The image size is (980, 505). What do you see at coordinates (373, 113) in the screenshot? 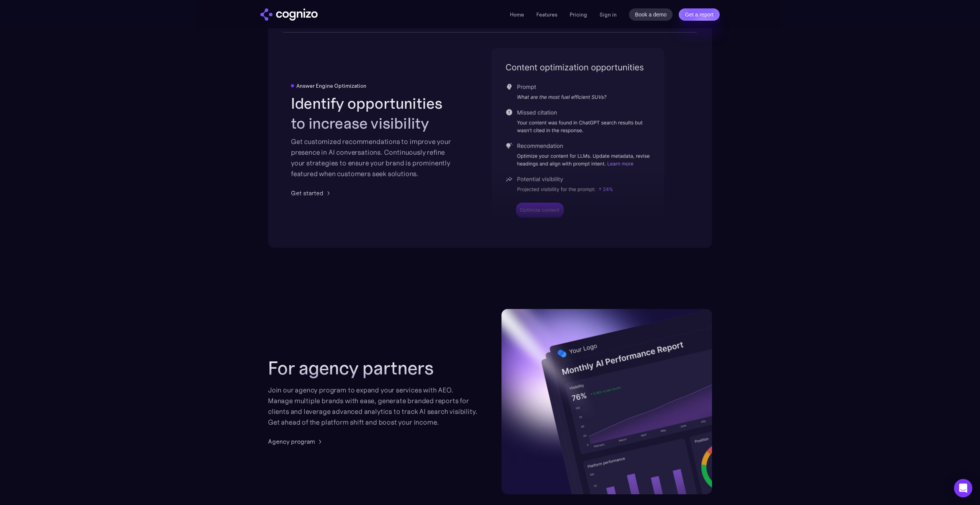
I see `h2: Identify opportunities to increase visibility` at bounding box center [373, 113].